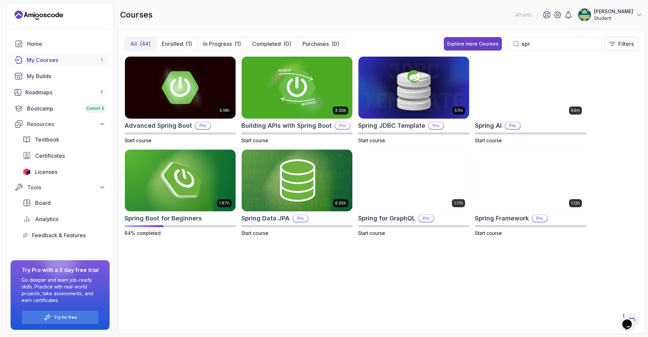 The width and height of the screenshot is (648, 337). What do you see at coordinates (340, 203) in the screenshot?
I see `p: 6.65h` at bounding box center [340, 203].